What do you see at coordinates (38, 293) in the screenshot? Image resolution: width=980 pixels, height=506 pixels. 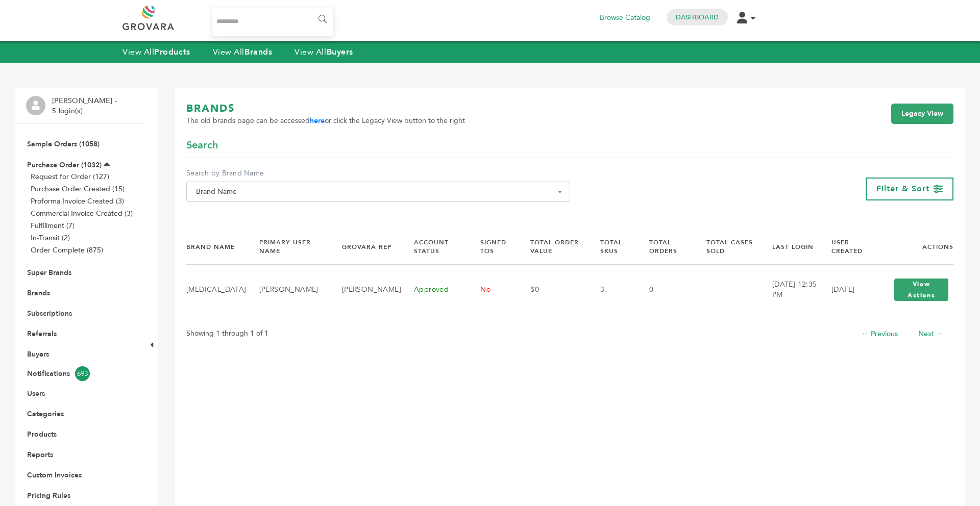 I see `a: Brands` at bounding box center [38, 293].